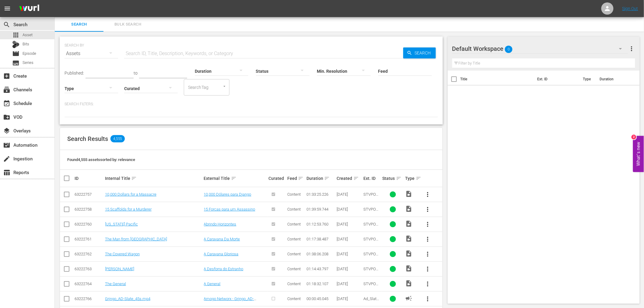  What do you see at coordinates (497, 79) in the screenshot?
I see `th: Title` at bounding box center [497, 79].